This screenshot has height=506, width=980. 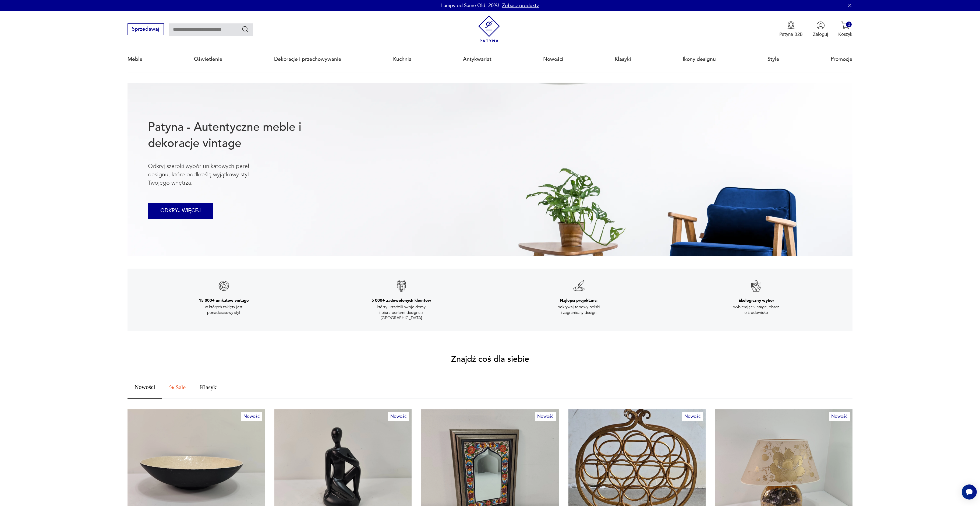 What do you see at coordinates (699, 60) in the screenshot?
I see `a: Ikony designu` at bounding box center [699, 60].